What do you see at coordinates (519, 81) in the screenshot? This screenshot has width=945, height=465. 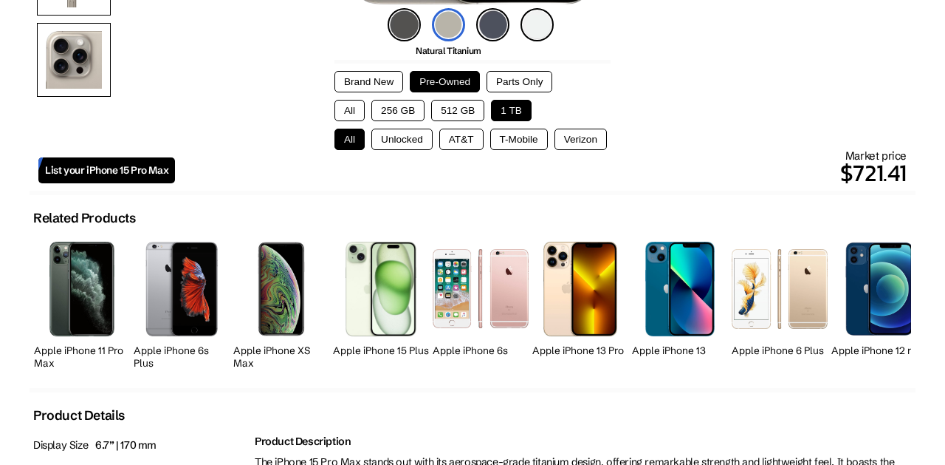 I see `button: Parts Only` at bounding box center [519, 81].